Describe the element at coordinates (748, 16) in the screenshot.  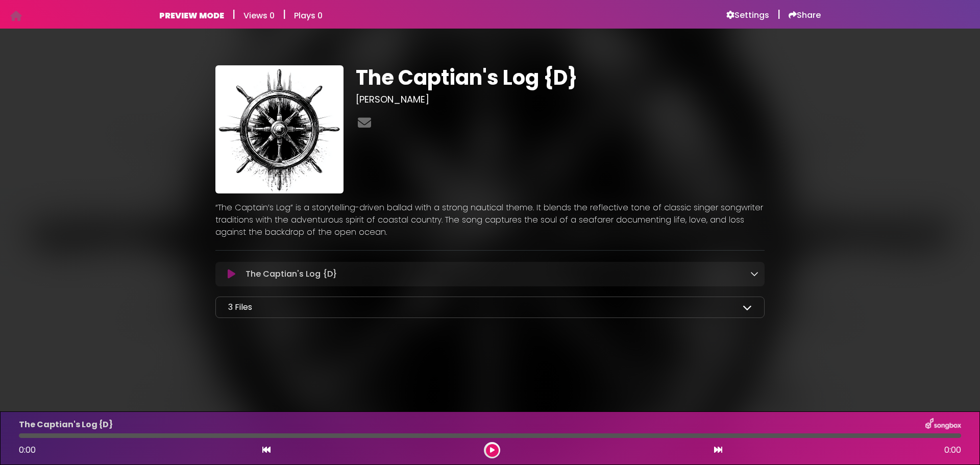
I see `a: Settings` at that location.